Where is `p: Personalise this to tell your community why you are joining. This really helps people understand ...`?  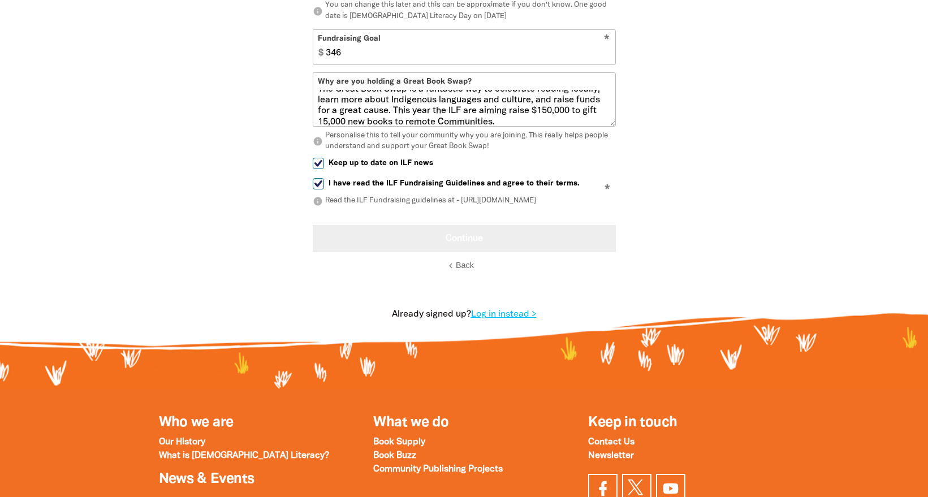
p: Personalise this to tell your community why you are joining. This really helps people understand ... is located at coordinates (464, 141).